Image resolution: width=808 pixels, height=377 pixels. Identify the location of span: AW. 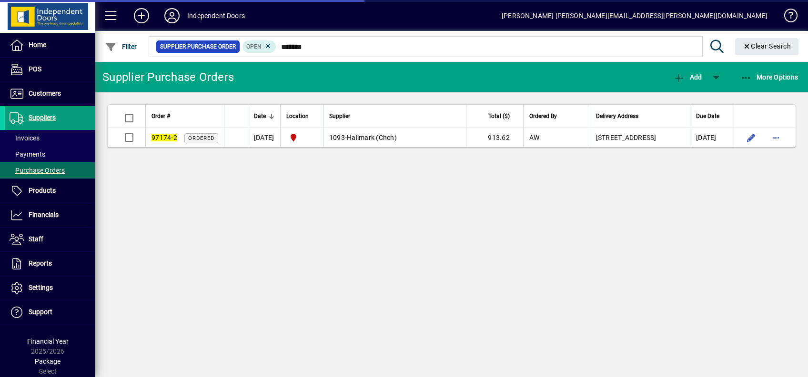
(535, 138).